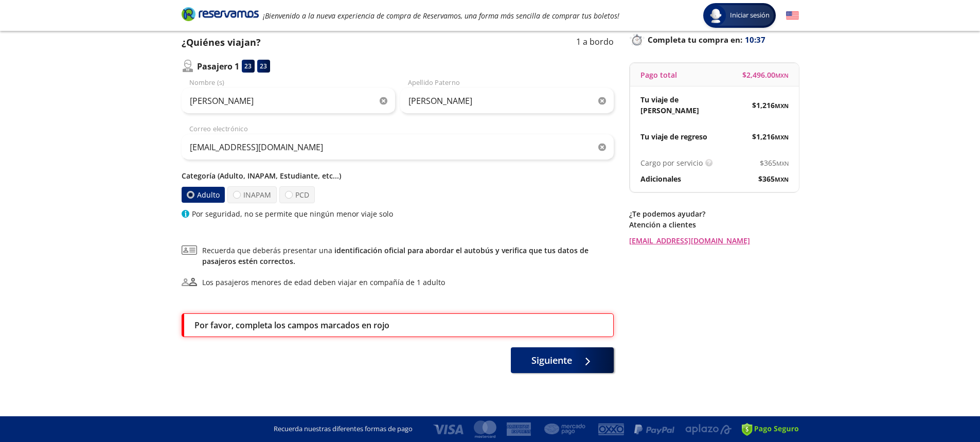  I want to click on p: Por favor, completa los campos marcados en rojo, so click(292, 325).